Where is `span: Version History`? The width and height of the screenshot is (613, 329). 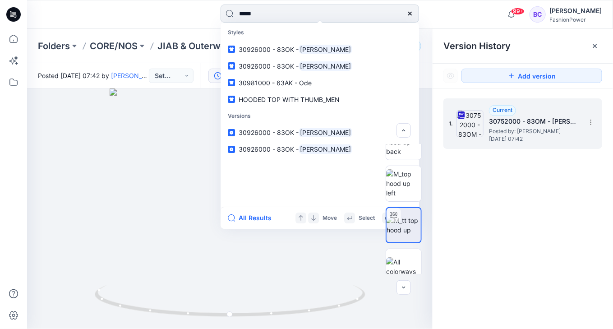 span: Version History is located at coordinates (477, 46).